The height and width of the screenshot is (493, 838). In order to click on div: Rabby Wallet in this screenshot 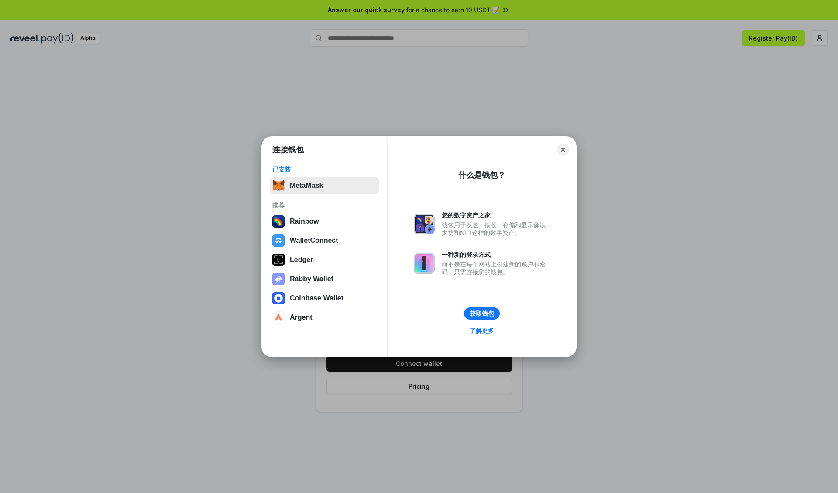, I will do `click(312, 279)`.